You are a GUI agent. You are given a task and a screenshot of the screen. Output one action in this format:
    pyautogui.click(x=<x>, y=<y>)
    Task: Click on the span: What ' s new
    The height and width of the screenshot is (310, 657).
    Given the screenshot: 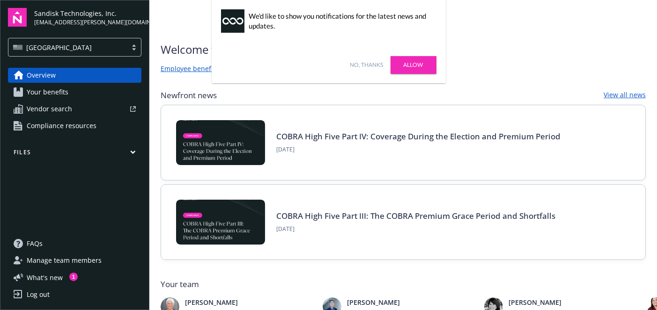 What is the action you would take?
    pyautogui.click(x=44, y=278)
    